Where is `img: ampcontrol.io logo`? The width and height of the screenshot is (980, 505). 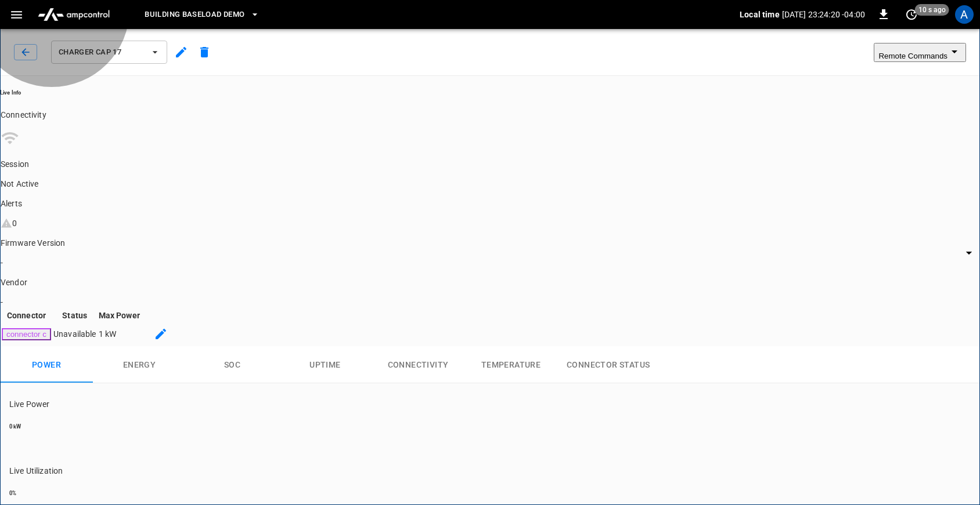
img: ampcontrol.io logo is located at coordinates (74, 15).